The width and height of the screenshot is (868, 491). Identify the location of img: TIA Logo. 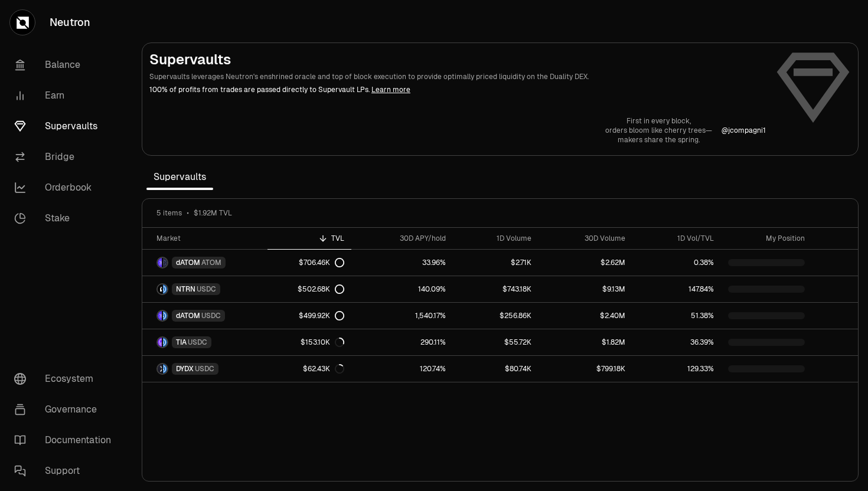
(159, 342).